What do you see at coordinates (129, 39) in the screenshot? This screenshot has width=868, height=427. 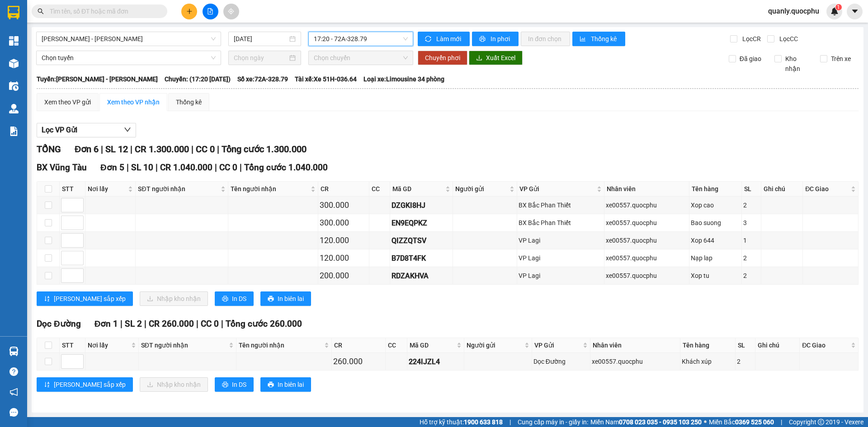 I see `span: Phan Thiết - Vũng Tàu` at bounding box center [129, 39].